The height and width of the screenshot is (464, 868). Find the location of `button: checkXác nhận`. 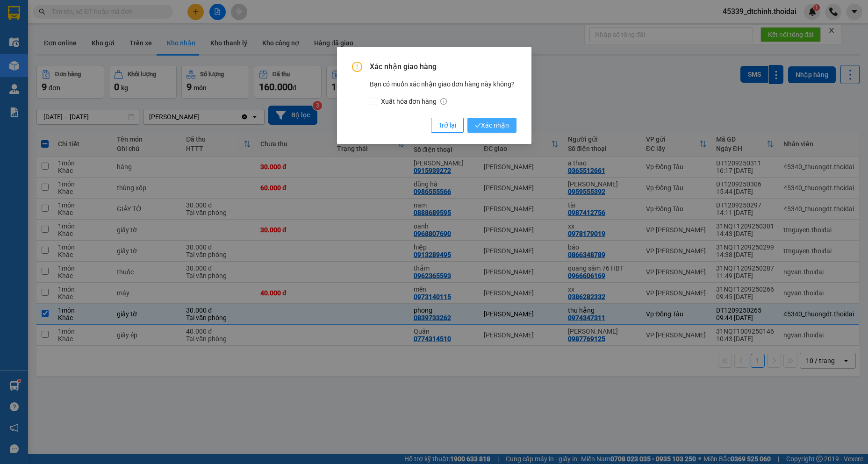

button: checkXác nhận is located at coordinates (492, 125).